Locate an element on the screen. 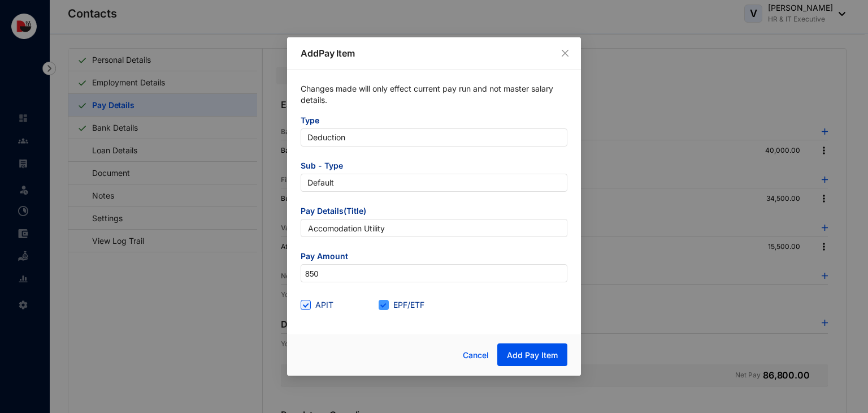 Image resolution: width=868 pixels, height=413 pixels. span: Deduction is located at coordinates (434, 137).